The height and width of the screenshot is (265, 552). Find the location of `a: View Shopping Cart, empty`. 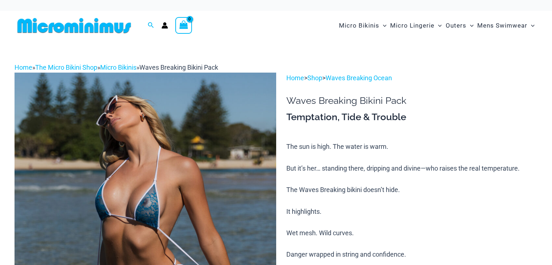

a: View Shopping Cart, empty is located at coordinates (184, 25).